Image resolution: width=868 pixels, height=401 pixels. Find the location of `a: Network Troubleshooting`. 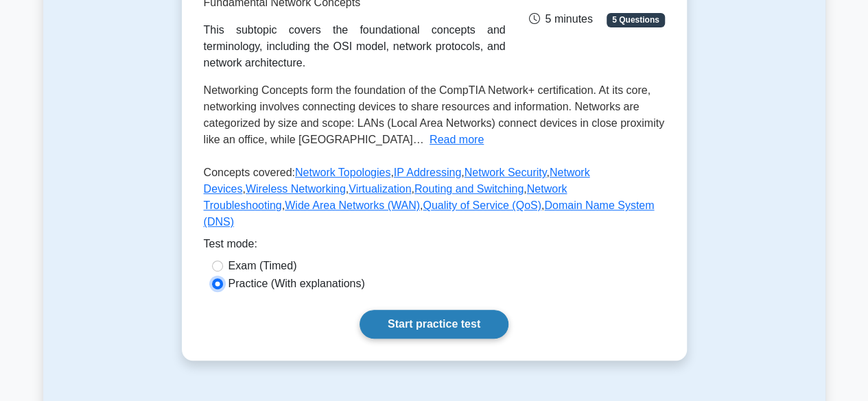

a: Network Troubleshooting is located at coordinates (386, 197).